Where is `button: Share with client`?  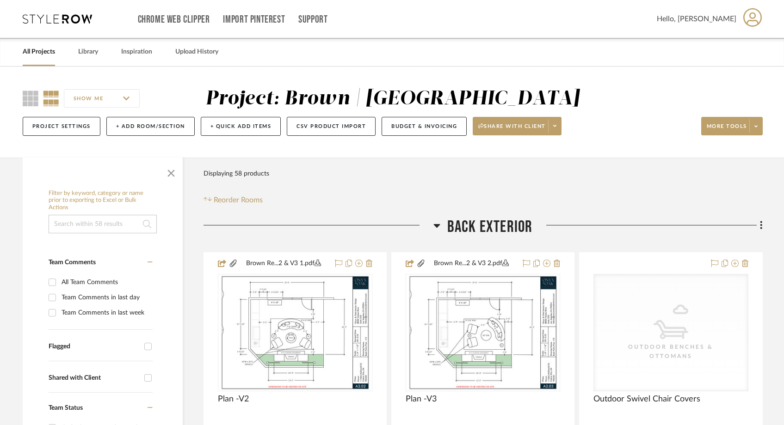
button: Share with client is located at coordinates (517, 126).